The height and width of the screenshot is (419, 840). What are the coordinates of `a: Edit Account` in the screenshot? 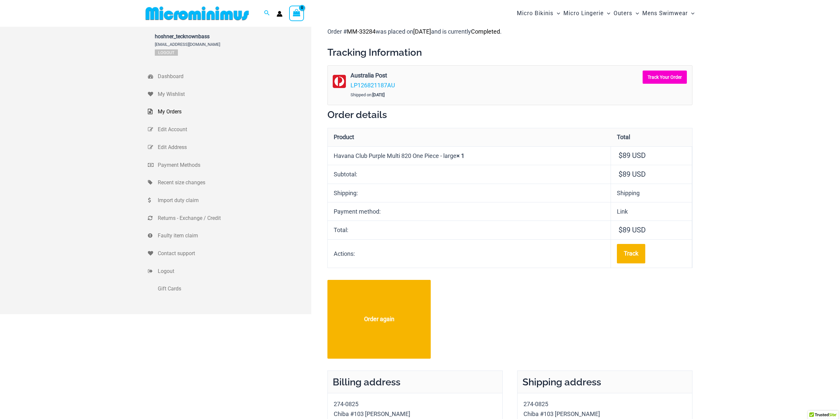 It's located at (229, 130).